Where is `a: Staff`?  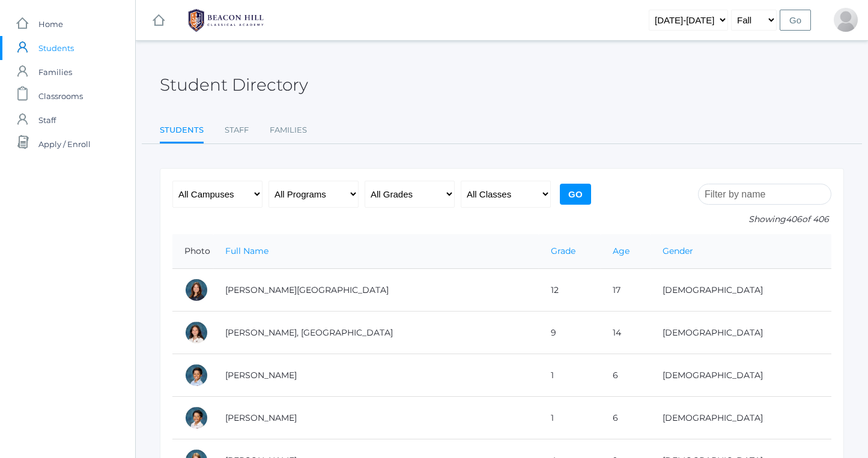
a: Staff is located at coordinates (236, 130).